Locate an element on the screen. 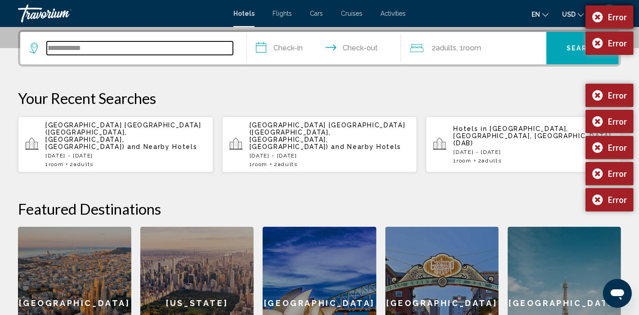 This screenshot has width=639, height=315. p: Your Recent Searches is located at coordinates (319, 98).